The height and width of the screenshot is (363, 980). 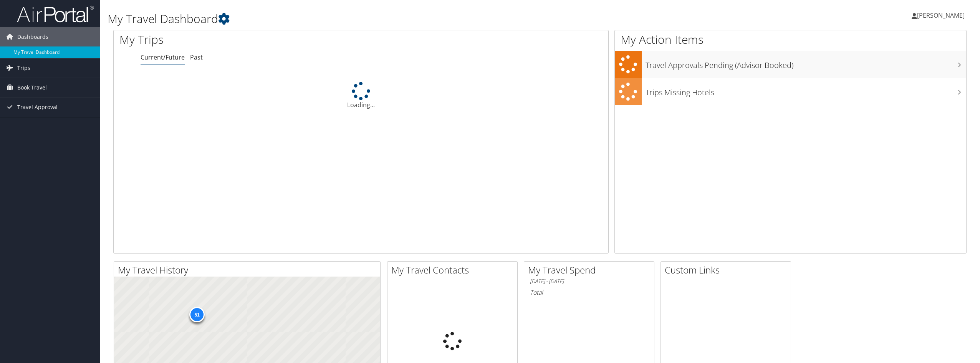 I want to click on h2: Custom Links, so click(x=727, y=270).